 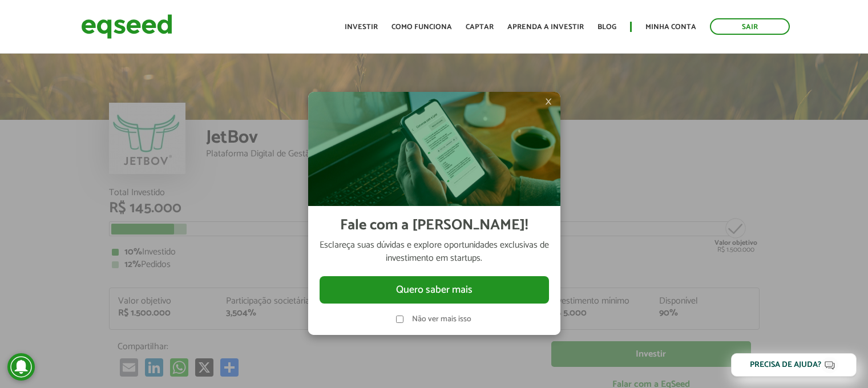 I want to click on a: Minha conta, so click(x=670, y=27).